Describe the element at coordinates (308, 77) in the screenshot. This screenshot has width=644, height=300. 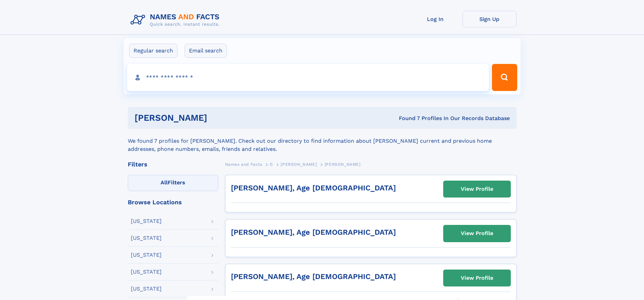
I see `input: search input` at that location.